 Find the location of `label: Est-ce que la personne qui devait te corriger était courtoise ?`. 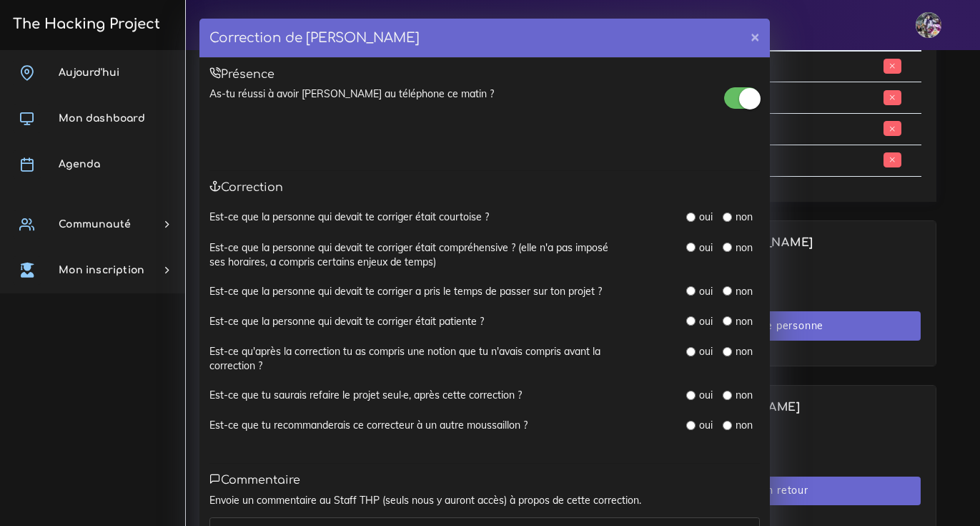

label: Est-ce que la personne qui devait te corriger était courtoise ? is located at coordinates (349, 217).